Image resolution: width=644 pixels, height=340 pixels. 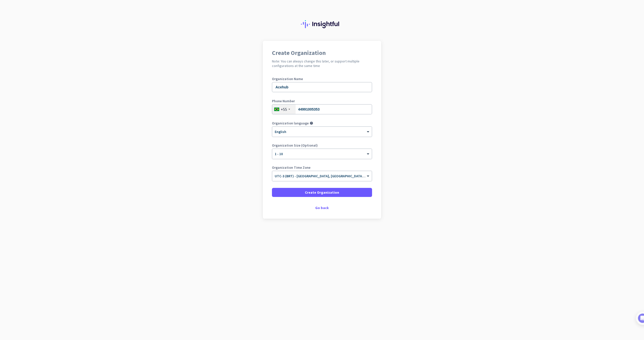 What do you see at coordinates (311, 123) in the screenshot?
I see `i: help` at bounding box center [311, 123].